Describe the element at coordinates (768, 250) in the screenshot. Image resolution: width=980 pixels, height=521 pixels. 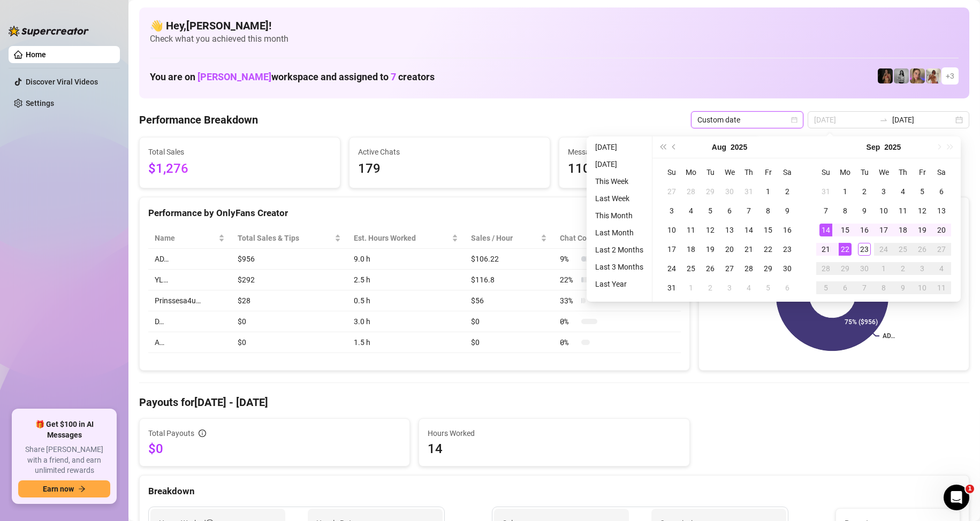
I see `div: 22` at that location.